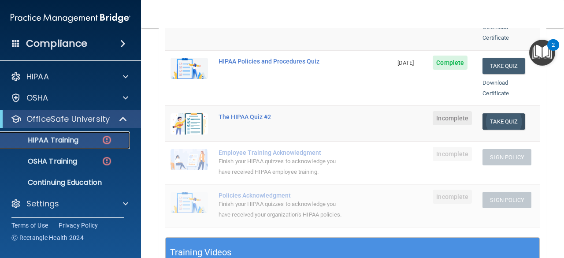 This screenshot has width=564, height=258. I want to click on p: OfficeSafe University, so click(68, 119).